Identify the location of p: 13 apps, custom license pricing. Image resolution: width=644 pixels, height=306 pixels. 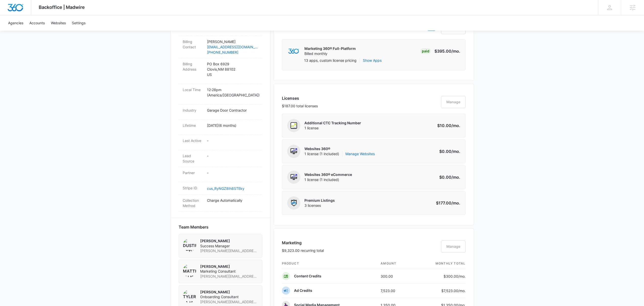
(330, 60).